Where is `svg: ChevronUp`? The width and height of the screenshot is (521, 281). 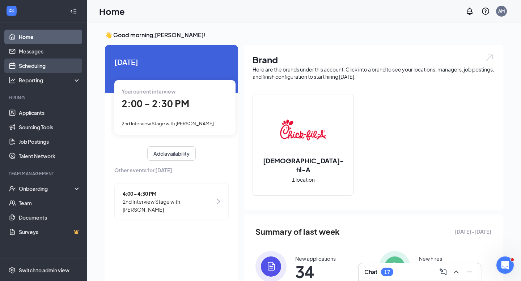
svg: ChevronUp is located at coordinates (456, 272).